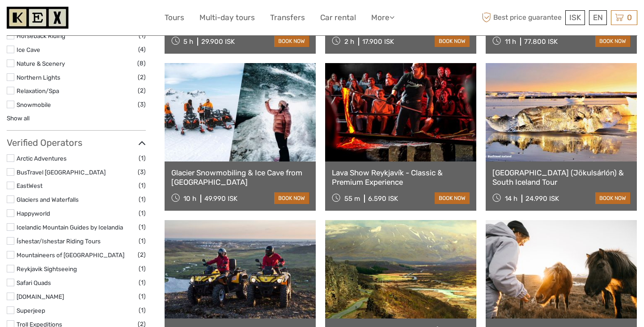 The height and width of the screenshot is (327, 644). What do you see at coordinates (18, 118) in the screenshot?
I see `a: Show all` at bounding box center [18, 118].